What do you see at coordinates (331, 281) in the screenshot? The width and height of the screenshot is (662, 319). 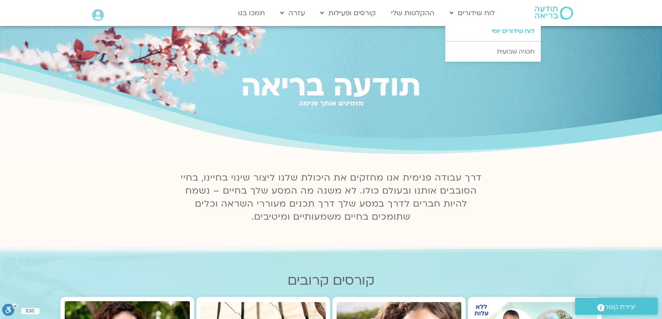 I see `h2: קורסים קרובים` at bounding box center [331, 281].